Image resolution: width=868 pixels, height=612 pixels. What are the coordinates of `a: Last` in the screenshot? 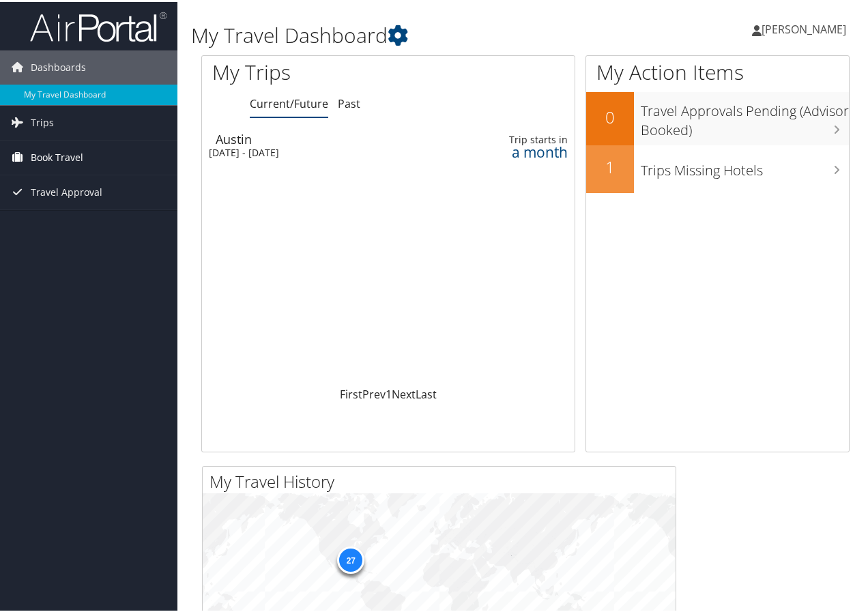 It's located at (426, 392).